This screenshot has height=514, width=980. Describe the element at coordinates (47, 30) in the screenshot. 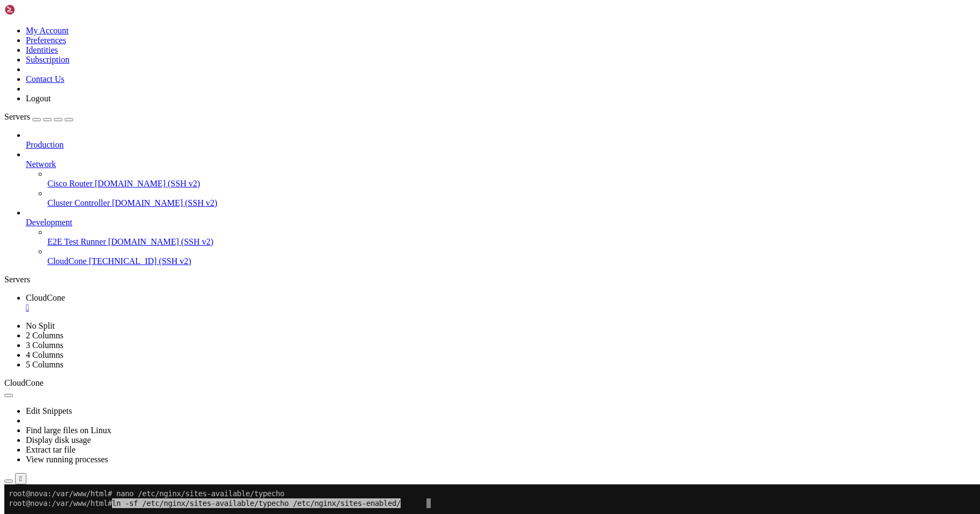

I see `a: My Account` at that location.